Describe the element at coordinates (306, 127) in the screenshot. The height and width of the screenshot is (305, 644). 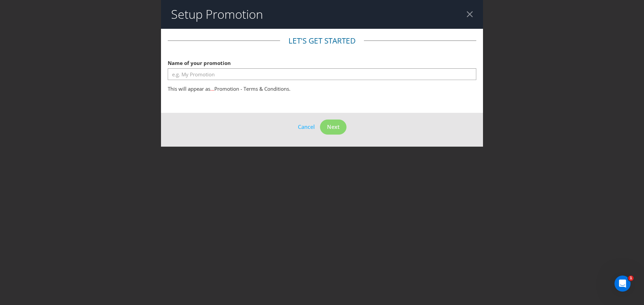
I see `span: Cancel` at that location.